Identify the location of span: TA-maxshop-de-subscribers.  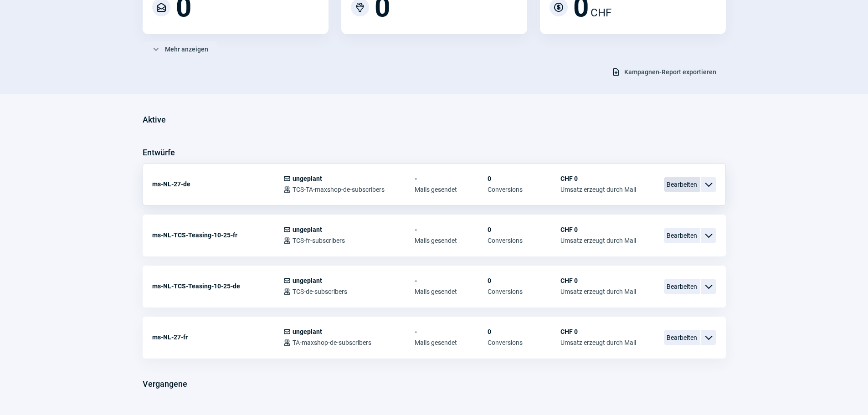
(331, 342).